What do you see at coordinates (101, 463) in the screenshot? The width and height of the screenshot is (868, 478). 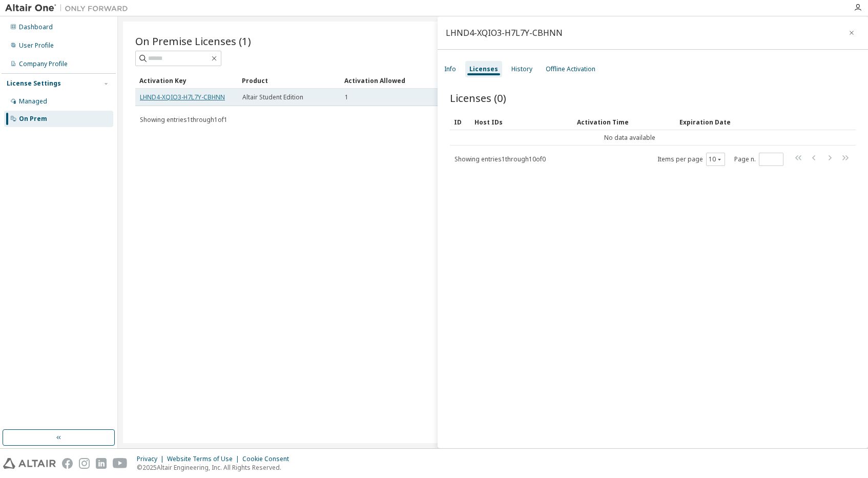 I see `img: linkedin.svg` at bounding box center [101, 463].